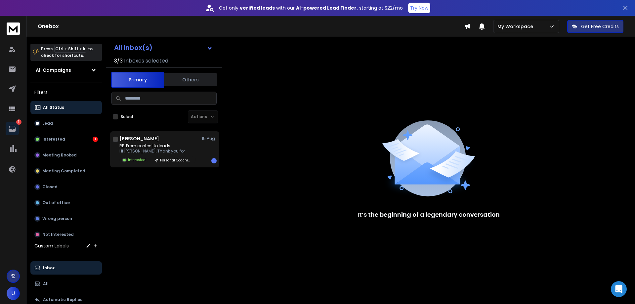 Image resolution: width=635 pixels, height=304 pixels. What do you see at coordinates (64, 171) in the screenshot?
I see `p: Meeting Completed` at bounding box center [64, 171].